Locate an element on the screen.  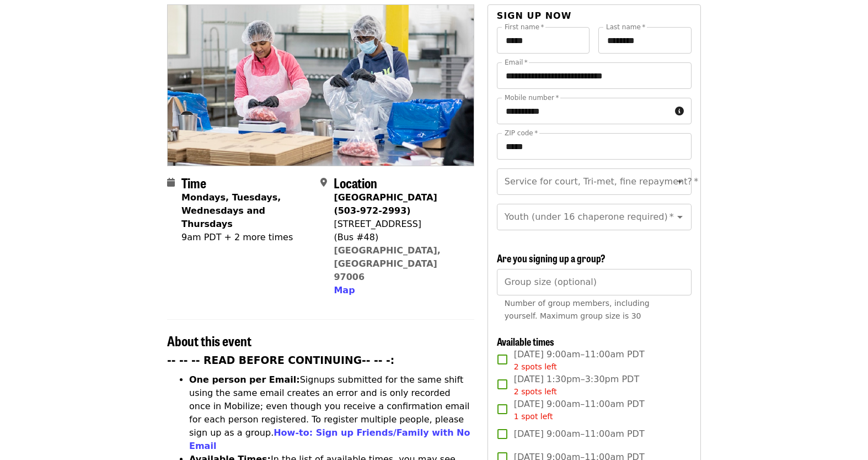
input: Last name is located at coordinates (644, 40).